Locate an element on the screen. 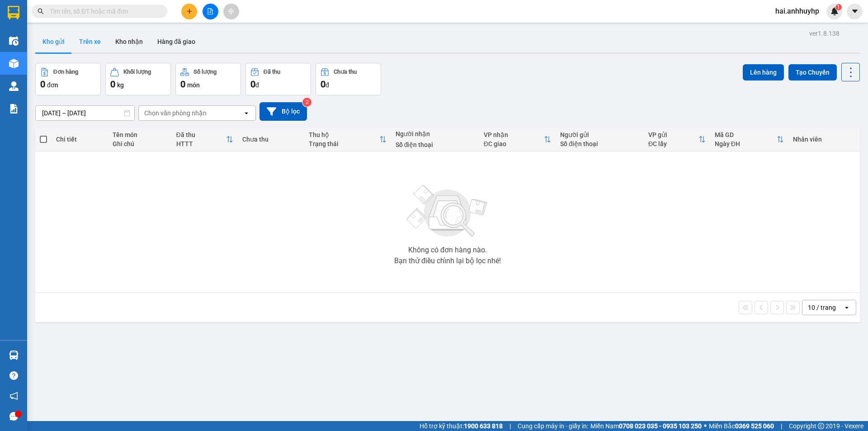  div: Chi tiết is located at coordinates (79, 139).